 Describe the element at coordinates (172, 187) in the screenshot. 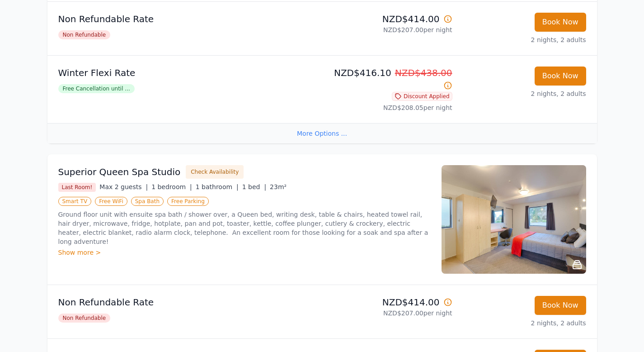

I see `span: 1 bedroom |` at that location.